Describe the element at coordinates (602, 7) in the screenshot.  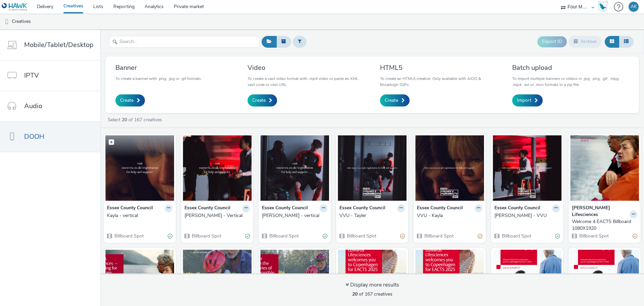
I see `div: Hawk Academy` at that location.